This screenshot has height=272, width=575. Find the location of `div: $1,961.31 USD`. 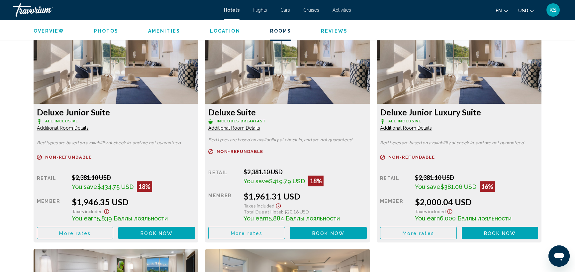

div: $1,961.31 USD is located at coordinates (305, 196).